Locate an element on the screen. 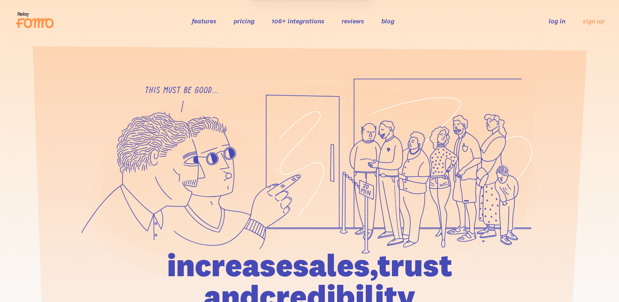 The width and height of the screenshot is (619, 302). a: log in is located at coordinates (556, 21).